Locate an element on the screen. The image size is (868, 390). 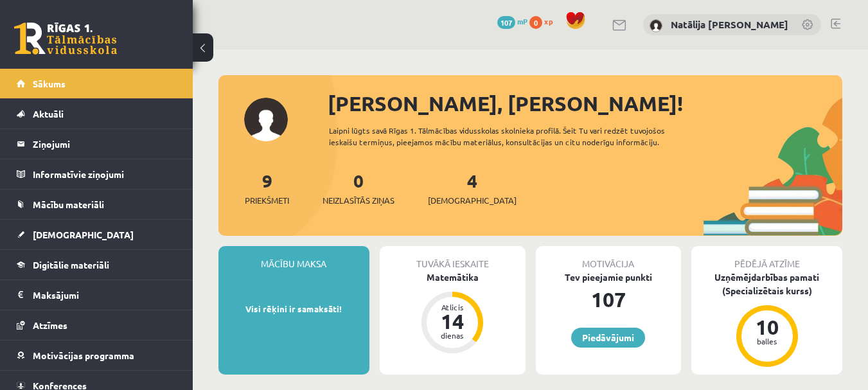
legend: Informatīvie ziņojumi is located at coordinates (105, 174).